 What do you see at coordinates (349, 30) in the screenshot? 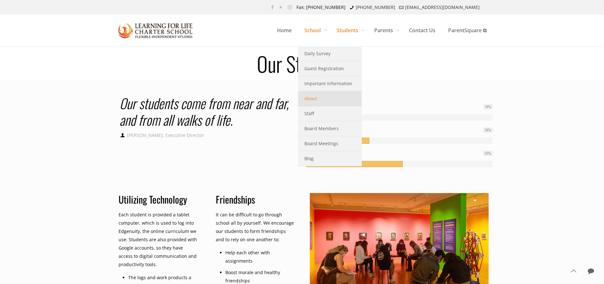
I see `span: Students` at bounding box center [349, 30].